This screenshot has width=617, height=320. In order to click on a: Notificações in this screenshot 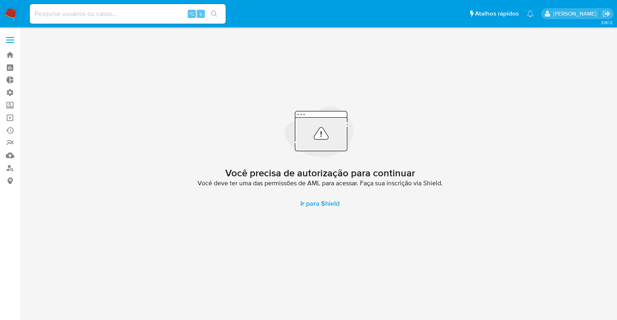, I will do `click(530, 13)`.